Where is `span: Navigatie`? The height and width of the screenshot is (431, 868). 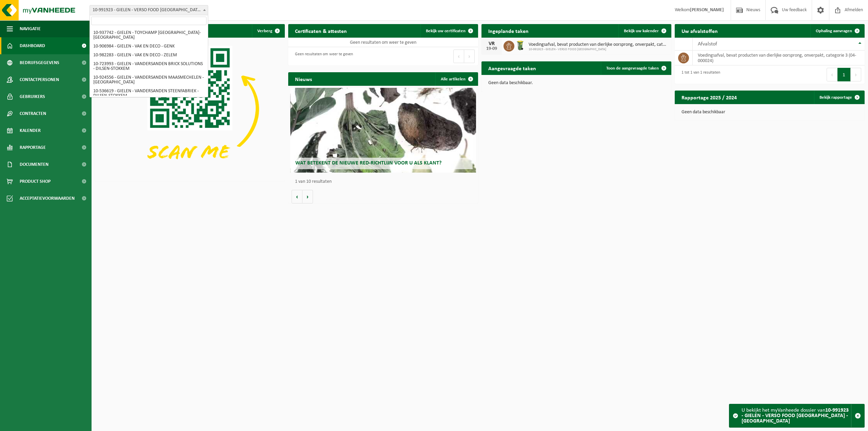 span: Navigatie is located at coordinates (30, 29).